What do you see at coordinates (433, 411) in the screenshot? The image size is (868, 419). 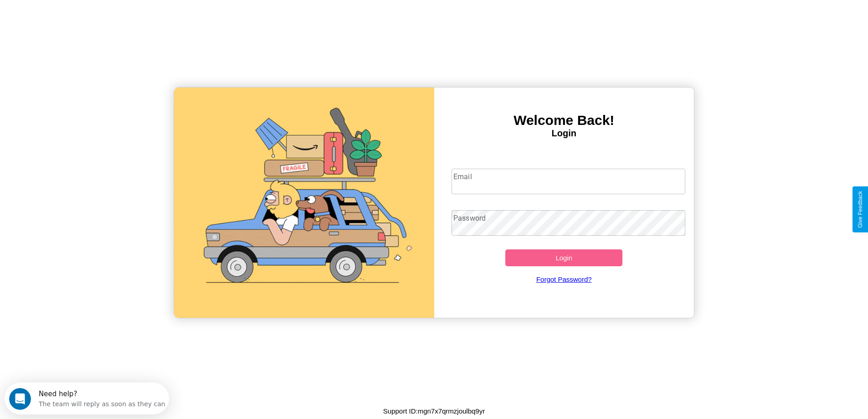 I see `p: Support ID: mgn7x7qrmzjoulbq9yr` at bounding box center [433, 411].